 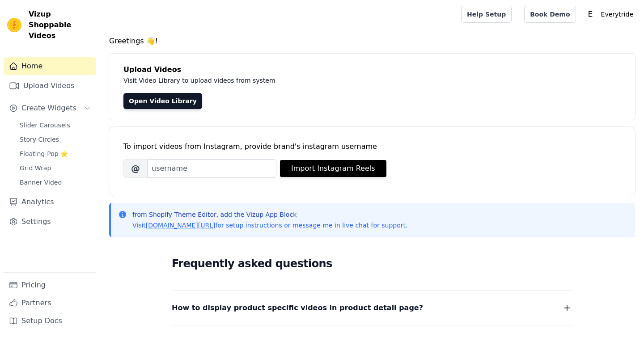 I want to click on button: E Everytride, so click(x=610, y=14).